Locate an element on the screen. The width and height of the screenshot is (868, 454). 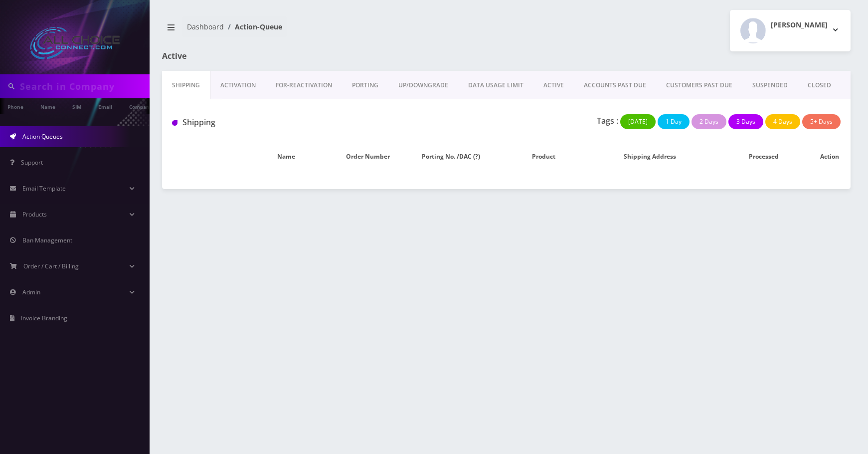
a: CLOSED is located at coordinates (819, 85).